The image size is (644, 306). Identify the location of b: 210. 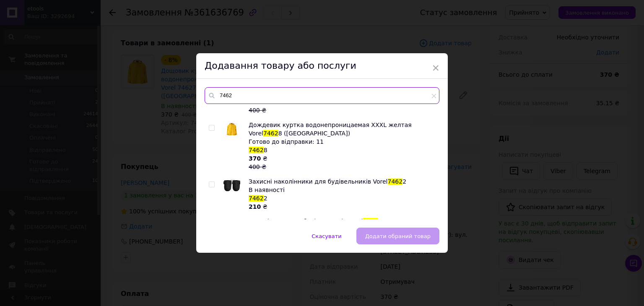
(254, 206).